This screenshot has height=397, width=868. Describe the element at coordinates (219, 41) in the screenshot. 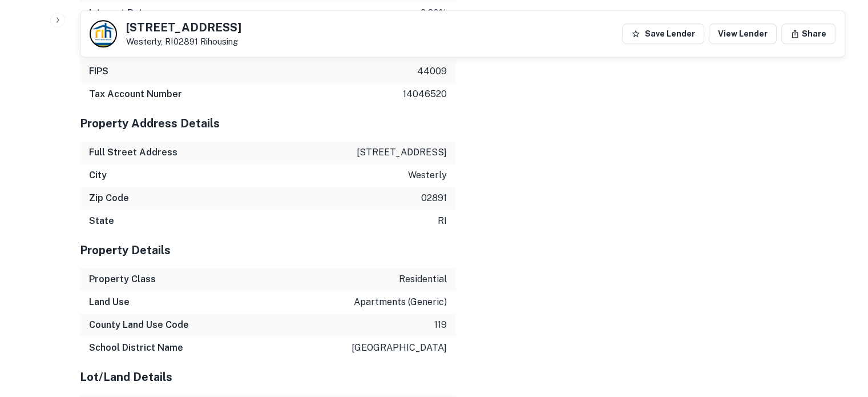

I see `a: Rihousing` at that location.